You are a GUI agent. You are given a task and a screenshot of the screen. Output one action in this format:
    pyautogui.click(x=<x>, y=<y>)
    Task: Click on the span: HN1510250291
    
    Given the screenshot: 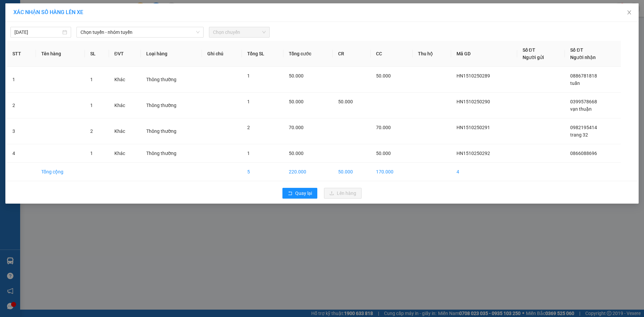 What is the action you would take?
    pyautogui.click(x=473, y=127)
    